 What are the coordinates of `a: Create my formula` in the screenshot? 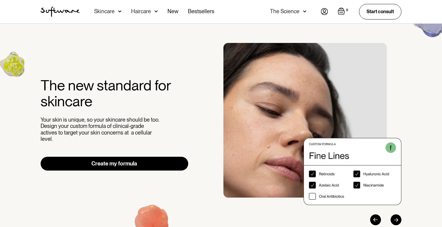 It's located at (114, 164).